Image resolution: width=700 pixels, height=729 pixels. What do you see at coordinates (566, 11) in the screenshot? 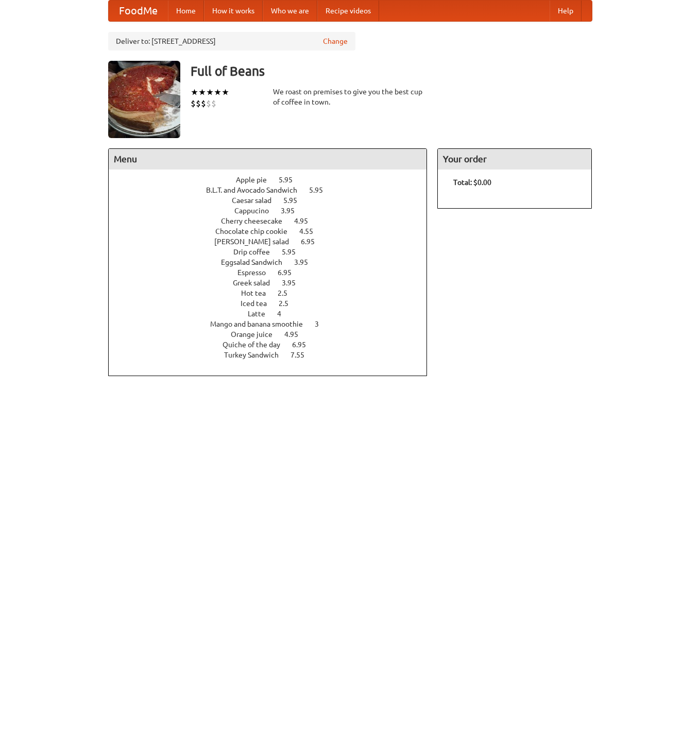
I see `a: Help` at bounding box center [566, 11].